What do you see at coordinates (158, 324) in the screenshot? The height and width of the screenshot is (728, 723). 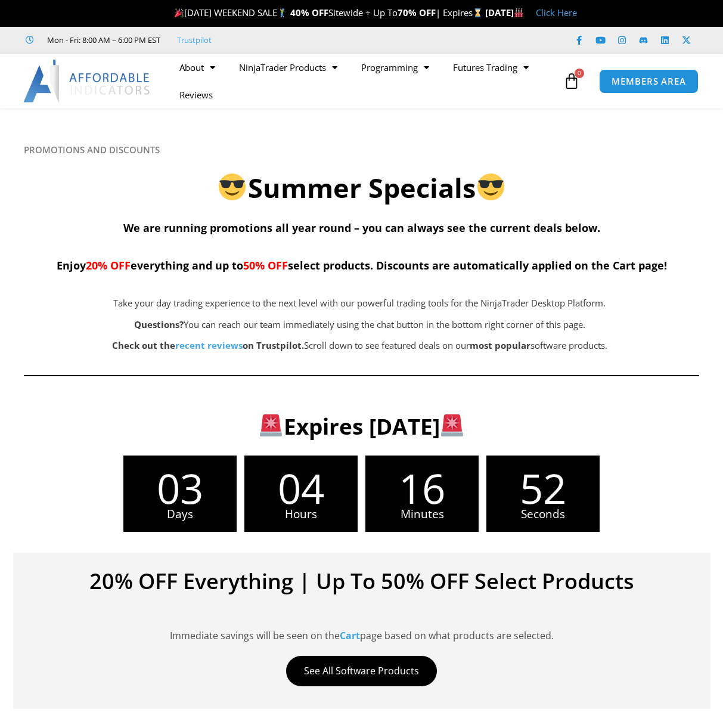 I see `strong: Questions?` at bounding box center [158, 324].